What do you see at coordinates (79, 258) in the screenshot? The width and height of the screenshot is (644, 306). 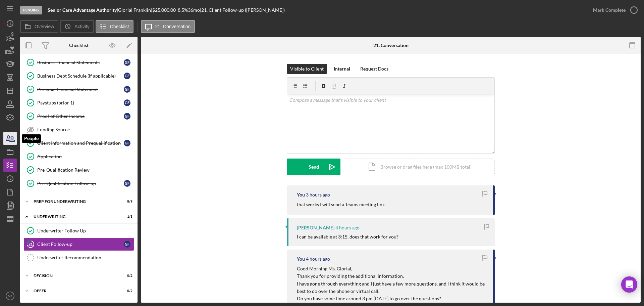 I see `a: Underwriter Recommendation` at bounding box center [79, 258].